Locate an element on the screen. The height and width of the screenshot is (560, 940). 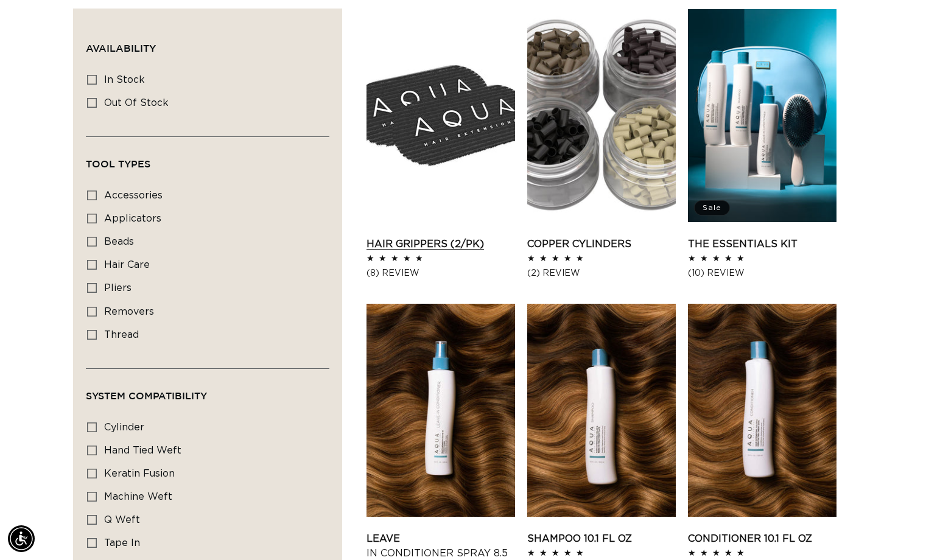
span: beads is located at coordinates (119, 242).